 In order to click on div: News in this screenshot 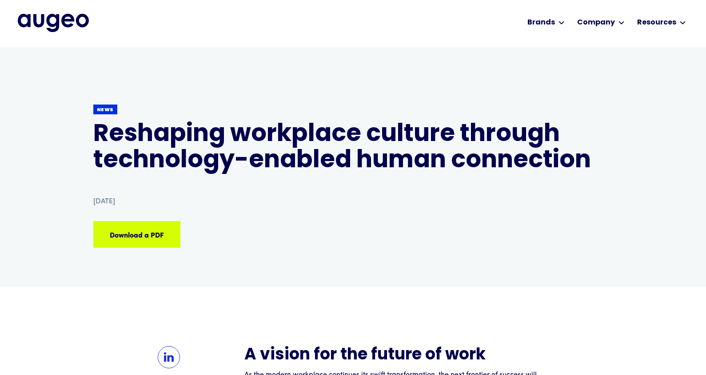, I will do `click(105, 110)`.